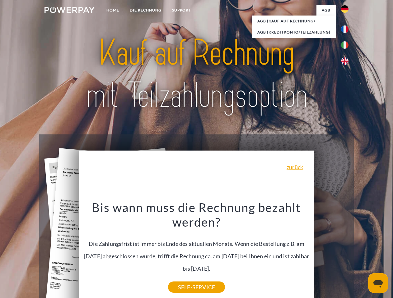 The width and height of the screenshot is (393, 298). Describe the element at coordinates (69, 10) in the screenshot. I see `img: logo-powerpay-white.svg` at that location.